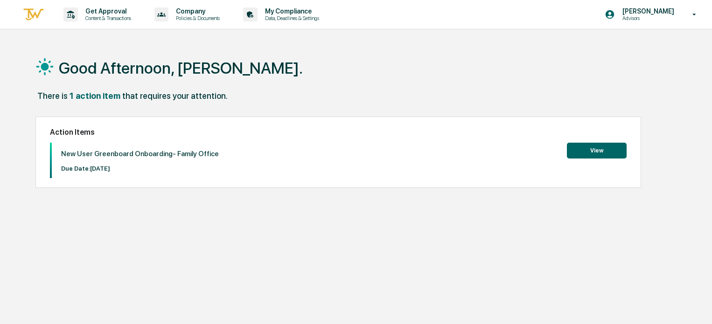  I want to click on button: View, so click(597, 151).